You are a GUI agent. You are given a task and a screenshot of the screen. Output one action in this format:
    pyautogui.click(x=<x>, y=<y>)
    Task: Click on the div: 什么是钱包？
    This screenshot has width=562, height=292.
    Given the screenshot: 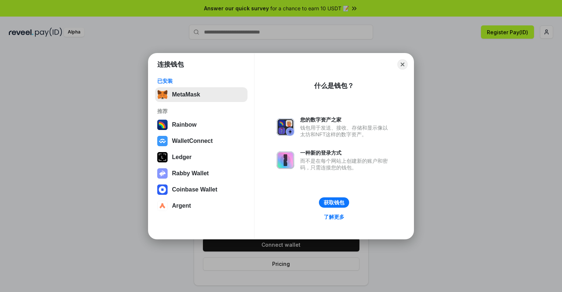 What is the action you would take?
    pyautogui.click(x=334, y=86)
    